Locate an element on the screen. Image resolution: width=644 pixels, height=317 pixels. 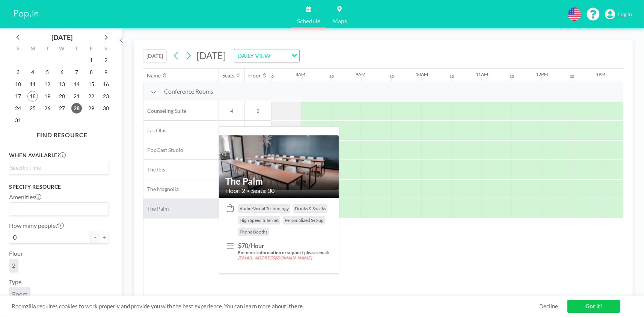
span: Phone Booths is located at coordinates (254, 232).